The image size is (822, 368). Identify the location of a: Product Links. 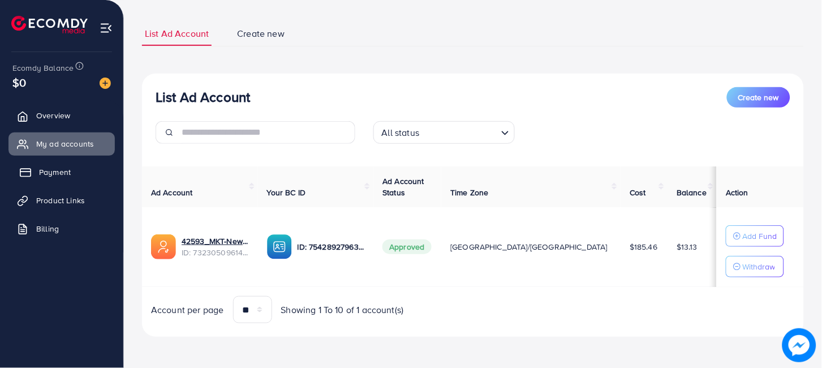
(62, 200).